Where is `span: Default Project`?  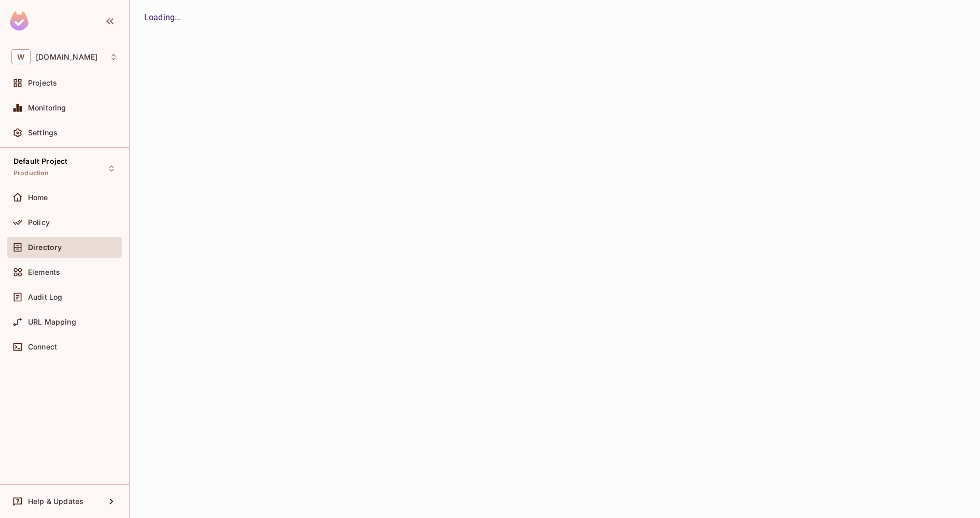
span: Default Project is located at coordinates (41, 161).